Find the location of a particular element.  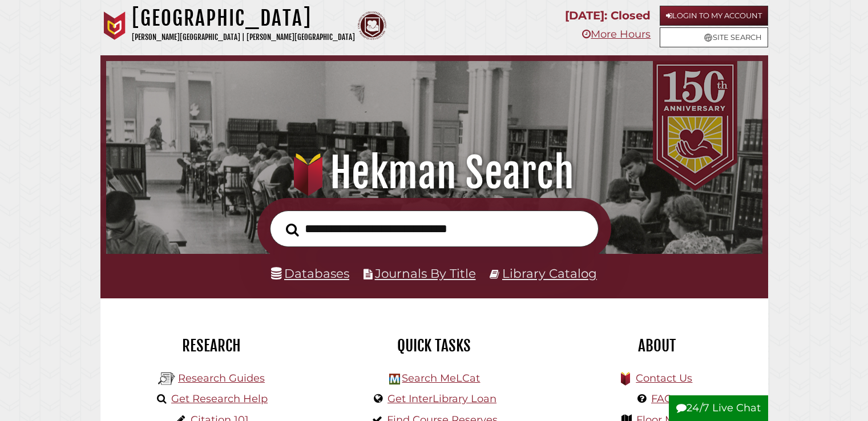

a: Databases is located at coordinates (310, 274).